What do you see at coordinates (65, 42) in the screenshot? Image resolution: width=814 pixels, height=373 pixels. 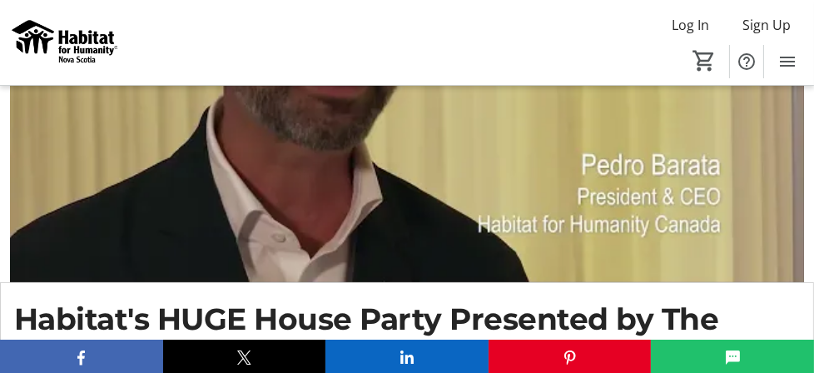 I see `img: Habitat for Humanity Nova Scotia's Logo` at bounding box center [65, 42].